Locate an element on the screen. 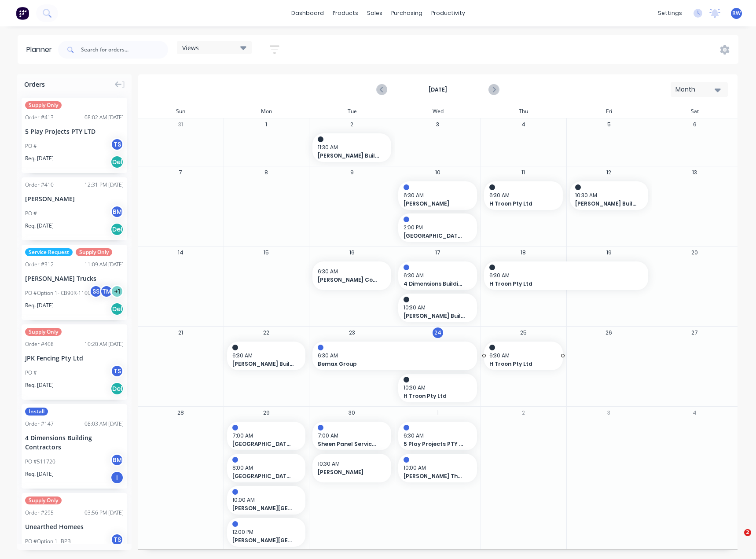  div: Order # 147 is located at coordinates (39, 424).